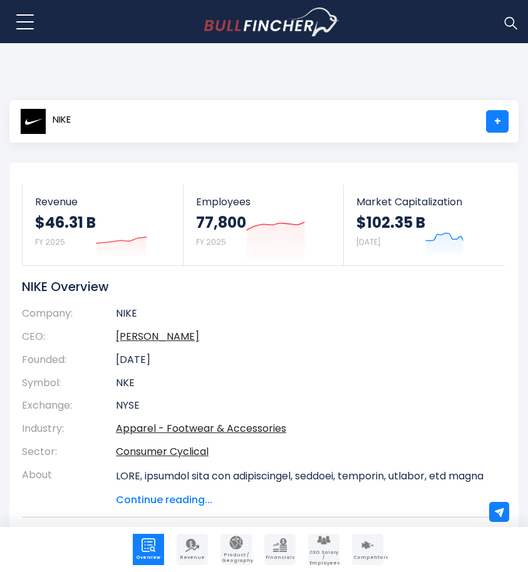 Image resolution: width=528 pixels, height=572 pixels. I want to click on td: NYSE, so click(301, 406).